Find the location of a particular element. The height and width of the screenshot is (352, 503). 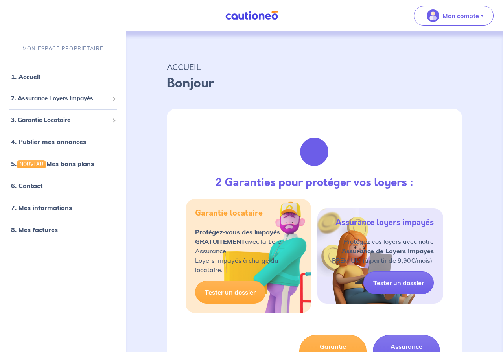

div: 3. Garantie Locataire is located at coordinates (63, 120).